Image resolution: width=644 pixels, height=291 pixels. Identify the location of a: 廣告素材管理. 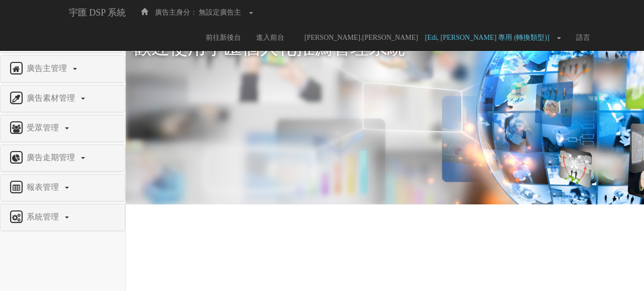
(63, 99).